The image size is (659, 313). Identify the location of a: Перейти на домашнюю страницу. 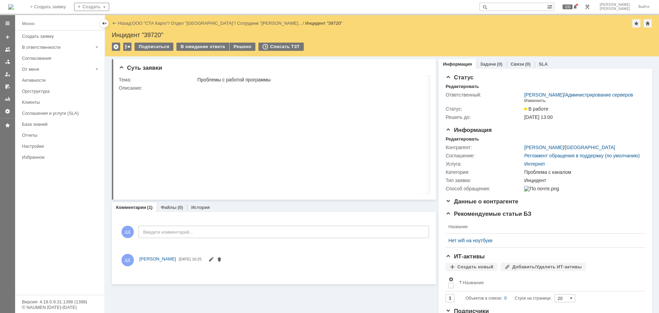
(11, 7).